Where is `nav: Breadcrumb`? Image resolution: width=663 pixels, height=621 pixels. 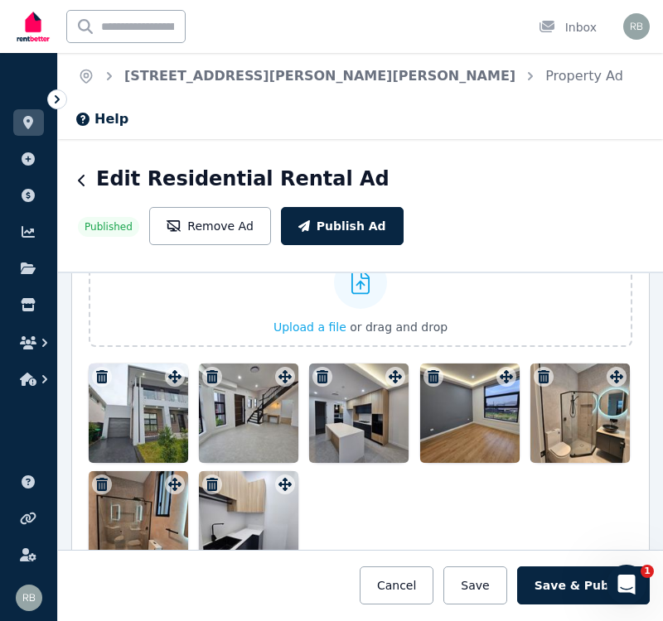
nav: Breadcrumb is located at coordinates (350, 76).